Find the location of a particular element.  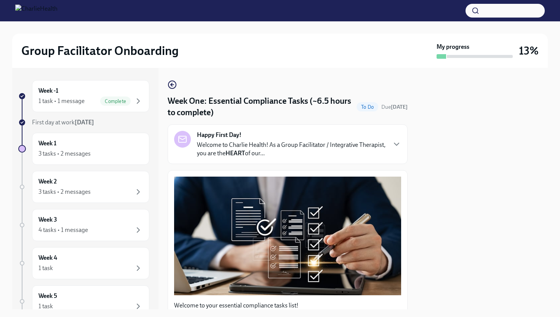

button: Zoom image is located at coordinates (288, 236).